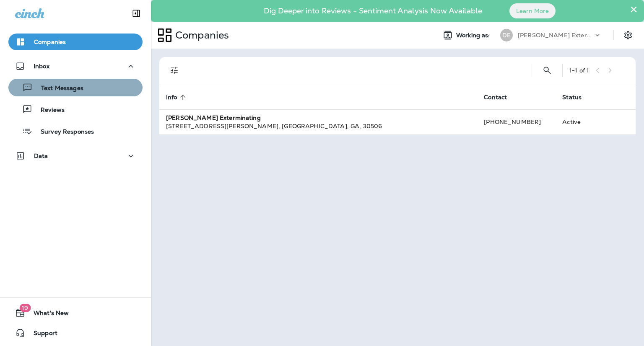 This screenshot has height=346, width=644. I want to click on button: Learn More, so click(532, 11).